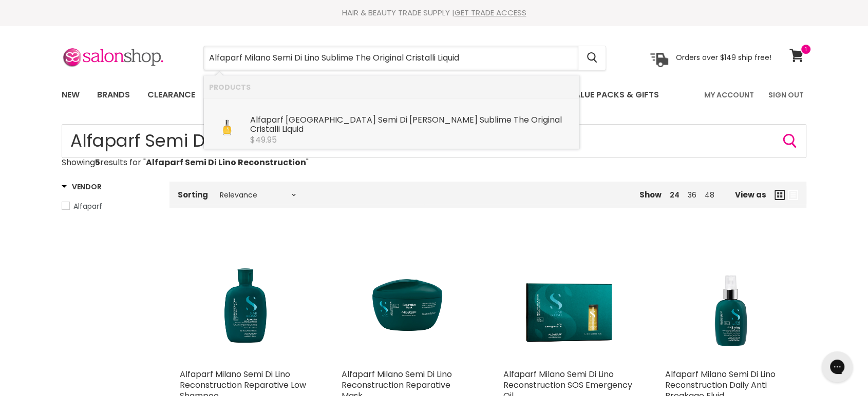  I want to click on a: Alfaparf Milano Semi Di Lino Reconstruction SOS Emergency Oil, so click(569, 298).